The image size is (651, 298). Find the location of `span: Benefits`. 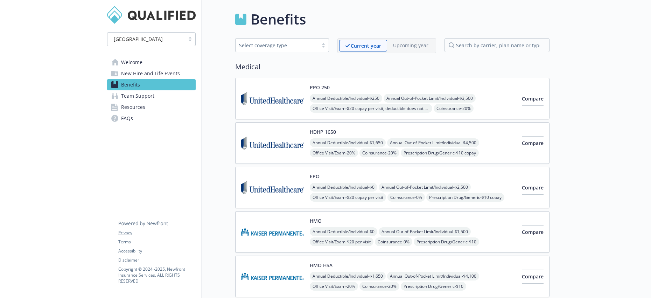

span: Benefits is located at coordinates (131, 85).